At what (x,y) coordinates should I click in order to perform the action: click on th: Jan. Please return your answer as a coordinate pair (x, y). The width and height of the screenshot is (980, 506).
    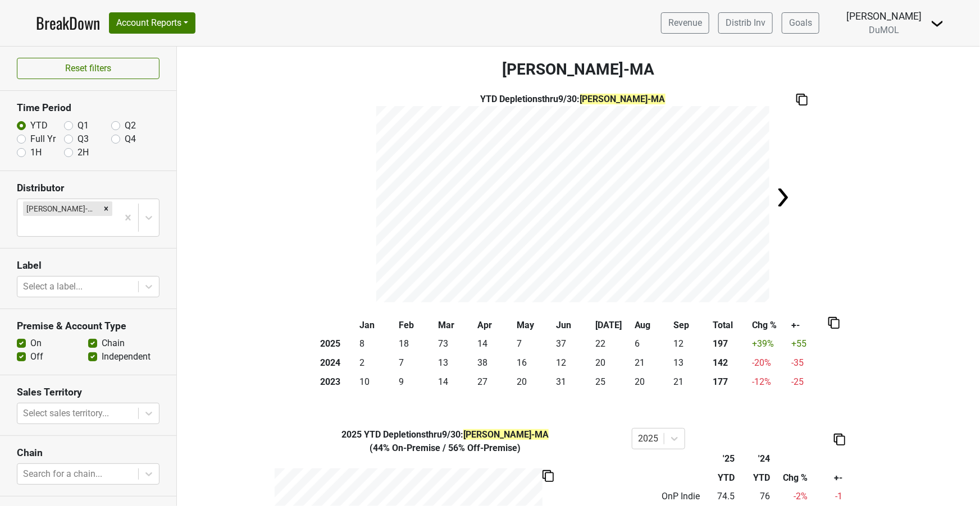
    Looking at the image, I should click on (376, 325).